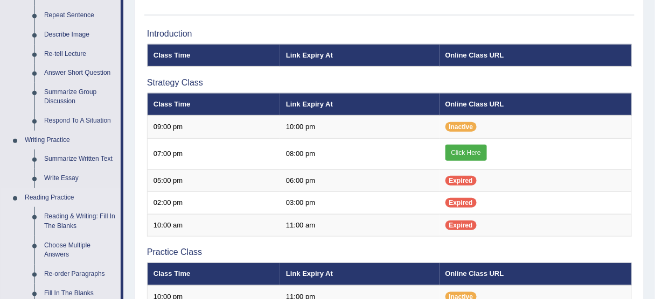  I want to click on a: Summarize Written Text, so click(80, 159).